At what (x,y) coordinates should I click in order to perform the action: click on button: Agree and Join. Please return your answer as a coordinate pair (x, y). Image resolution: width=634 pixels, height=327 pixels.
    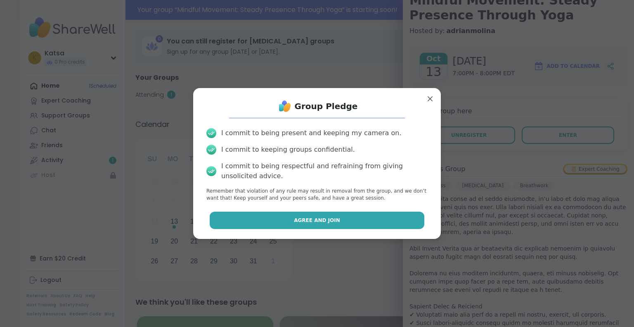
    Looking at the image, I should click on (317, 220).